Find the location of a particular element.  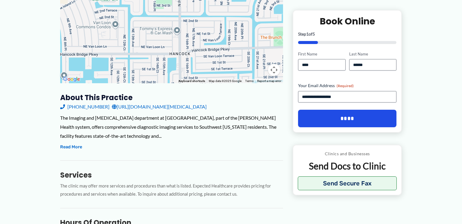

button: Keyboard shortcuts is located at coordinates (192, 81).